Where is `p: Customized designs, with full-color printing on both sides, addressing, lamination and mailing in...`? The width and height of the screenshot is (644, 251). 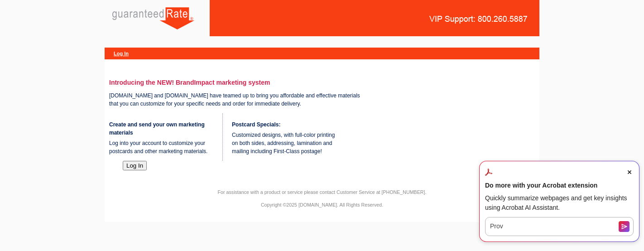 p: Customized designs, with full-color printing on both sides, addressing, lamination and mailing in... is located at coordinates (286, 143).